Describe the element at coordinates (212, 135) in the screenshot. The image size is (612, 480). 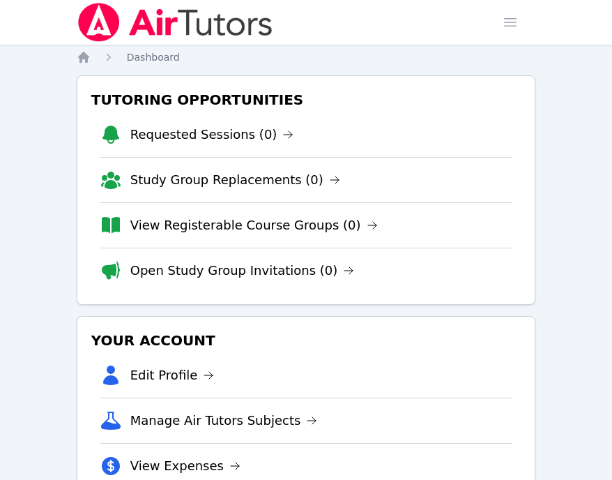
I see `a: Requested Sessions (0)` at that location.